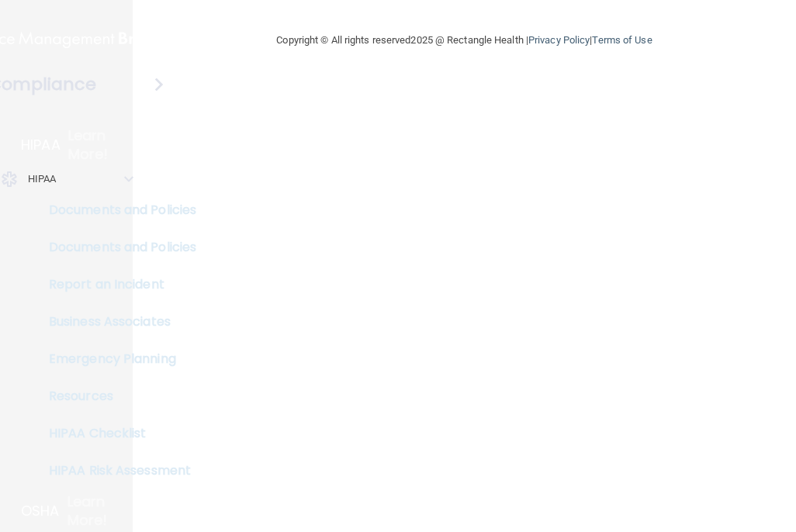 The image size is (796, 532). Describe the element at coordinates (464, 41) in the screenshot. I see `div: Copyright © All rights reserved 2025 @ Rectangle Health | |` at that location.